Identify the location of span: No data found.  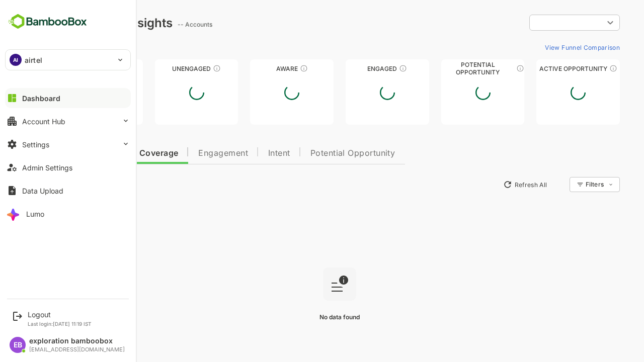
(304, 316).